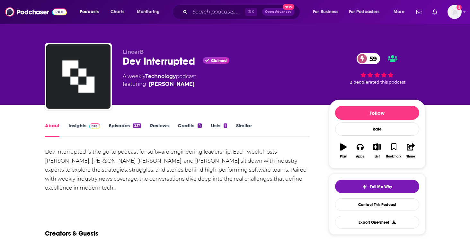 The height and width of the screenshot is (243, 470). Describe the element at coordinates (364, 12) in the screenshot. I see `span: For Podcasters` at that location.